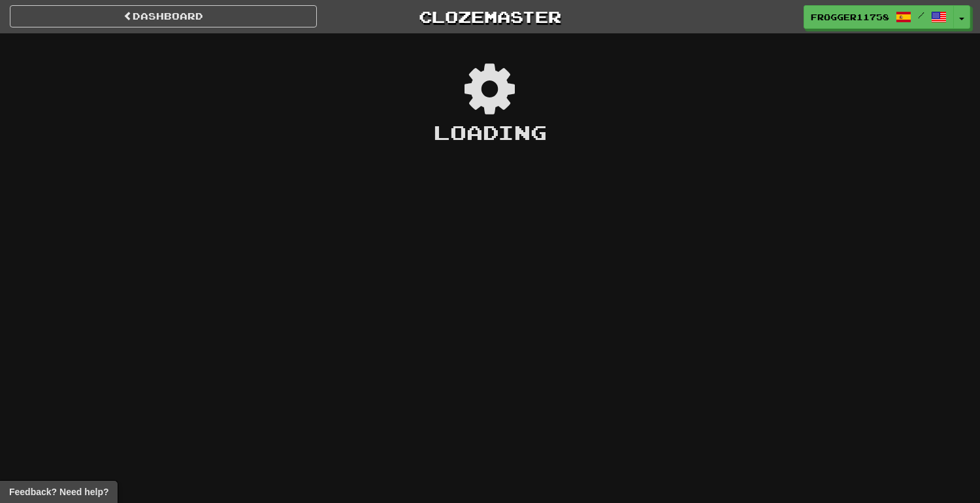 This screenshot has height=503, width=980. Describe the element at coordinates (490, 16) in the screenshot. I see `a: Clozemaster` at that location.